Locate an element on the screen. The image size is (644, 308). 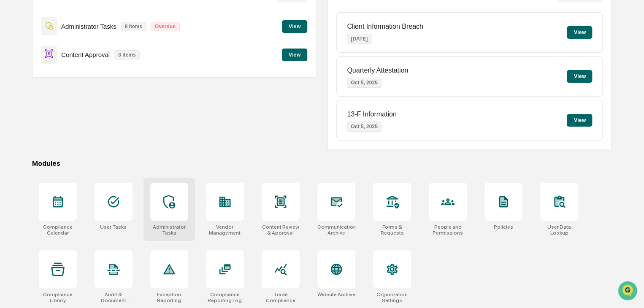
a: 🗄️Attestations is located at coordinates (83, 111).